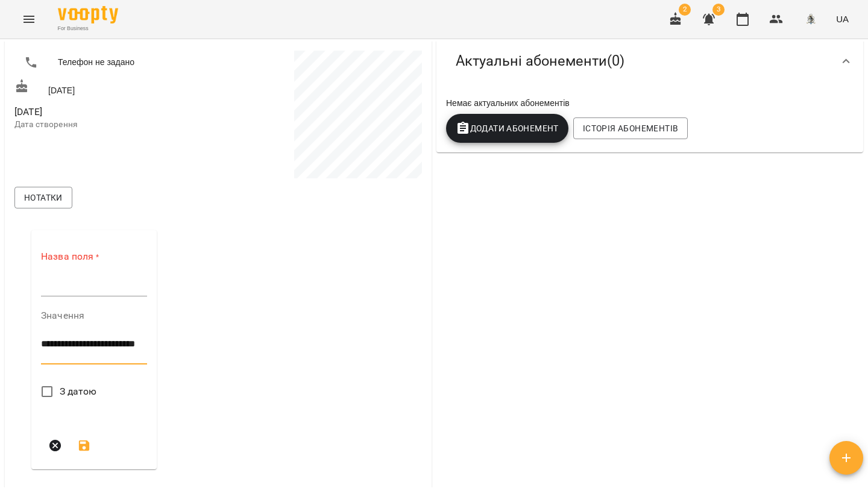 The image size is (868, 494). Describe the element at coordinates (44, 198) in the screenshot. I see `button: Нотатки` at that location.